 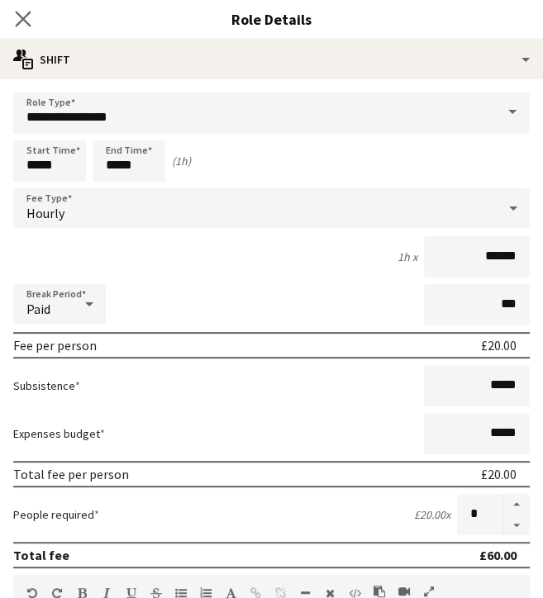 I want to click on button: Insert video, so click(x=404, y=591).